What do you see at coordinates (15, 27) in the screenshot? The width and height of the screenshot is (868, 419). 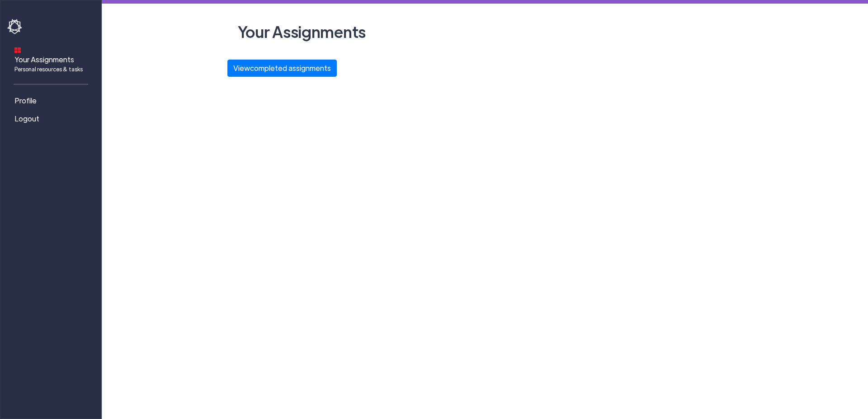 I see `img: havoc-shield-logo-white.png` at bounding box center [15, 27].